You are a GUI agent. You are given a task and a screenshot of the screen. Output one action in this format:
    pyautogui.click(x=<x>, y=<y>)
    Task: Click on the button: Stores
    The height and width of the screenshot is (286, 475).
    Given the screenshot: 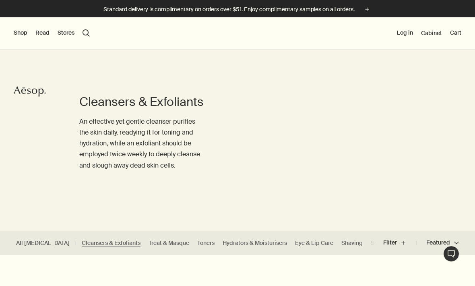 What is the action you would take?
    pyautogui.click(x=66, y=33)
    